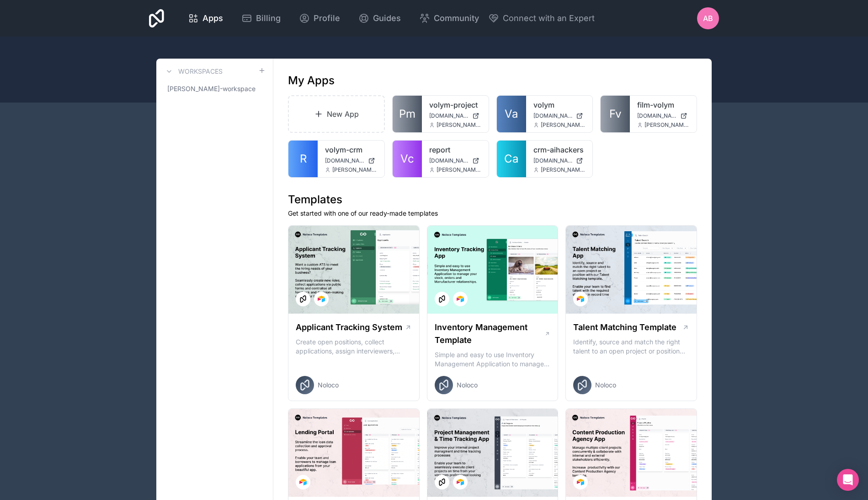  I want to click on a: report, so click(456, 149).